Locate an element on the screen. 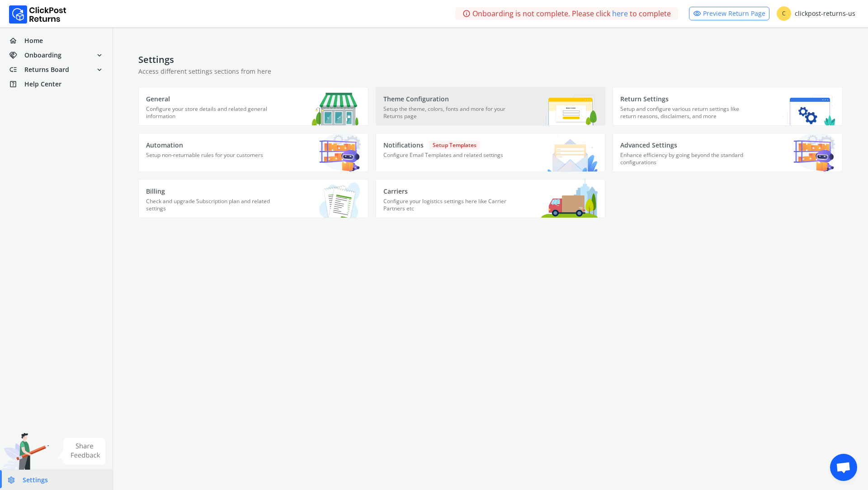 The height and width of the screenshot is (490, 868). span: Settings is located at coordinates (35, 480).